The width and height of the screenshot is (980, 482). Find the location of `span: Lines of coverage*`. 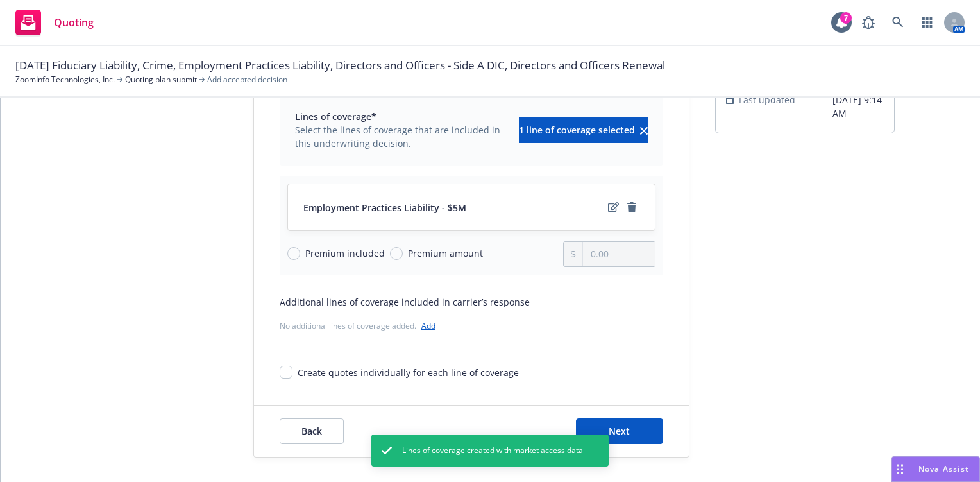

span: Lines of coverage* is located at coordinates (403, 116).